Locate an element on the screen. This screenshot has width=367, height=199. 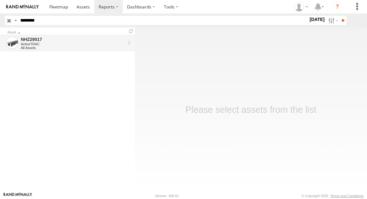
span: Refresh is located at coordinates (131, 31).